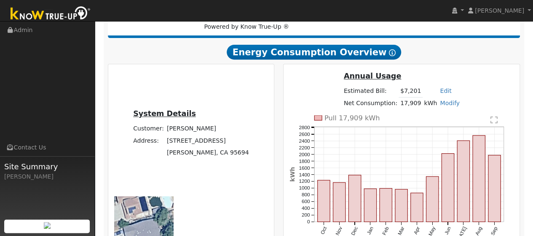 This screenshot has height=236, width=533. I want to click on u: System Details, so click(164, 113).